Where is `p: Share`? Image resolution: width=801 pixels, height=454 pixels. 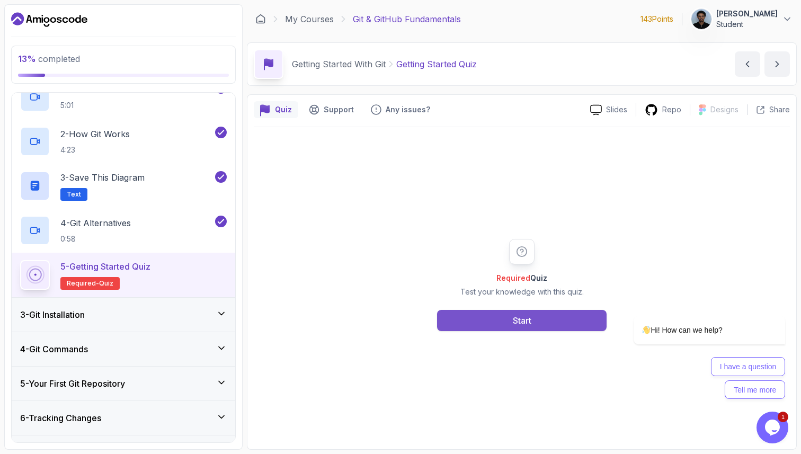
p: Share is located at coordinates (779, 110).